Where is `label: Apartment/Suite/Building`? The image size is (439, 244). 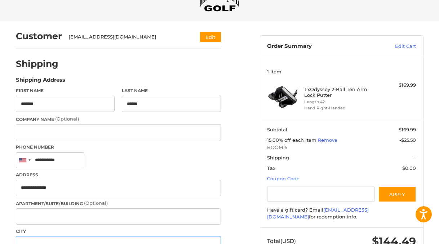 label: Apartment/Suite/Building is located at coordinates (118, 203).